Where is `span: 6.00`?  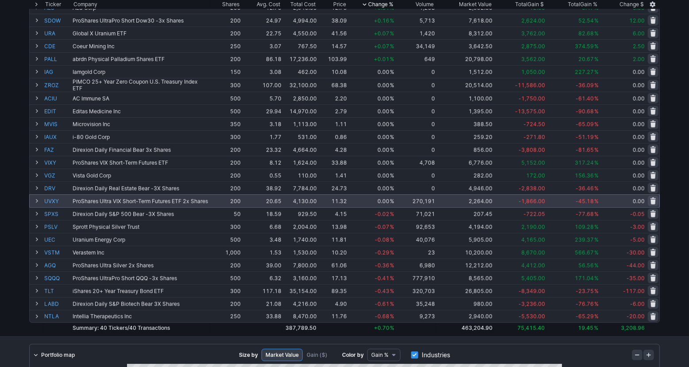
span: 6.00 is located at coordinates (639, 33).